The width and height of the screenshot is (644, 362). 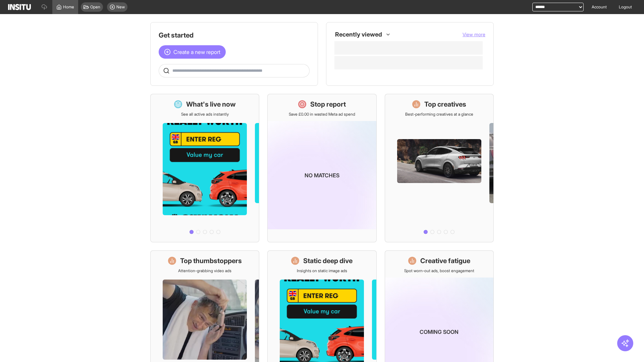 What do you see at coordinates (328, 104) in the screenshot?
I see `h1: Stop report` at bounding box center [328, 104].